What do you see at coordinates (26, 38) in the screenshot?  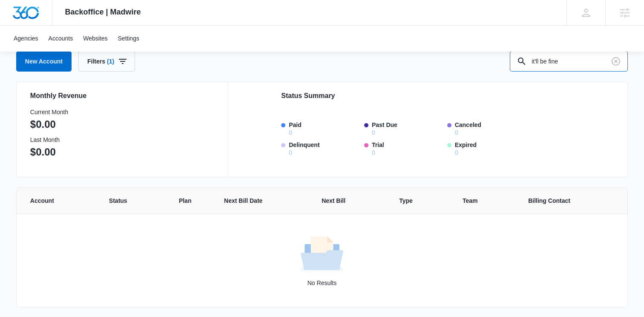 I see `a: Agencies` at bounding box center [26, 38].